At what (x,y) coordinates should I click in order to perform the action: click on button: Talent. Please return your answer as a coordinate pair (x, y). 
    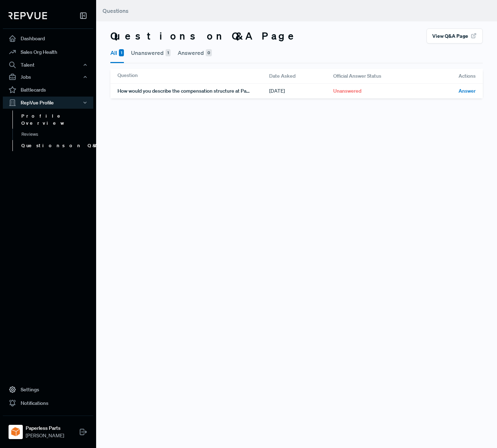
    Looking at the image, I should click on (48, 65).